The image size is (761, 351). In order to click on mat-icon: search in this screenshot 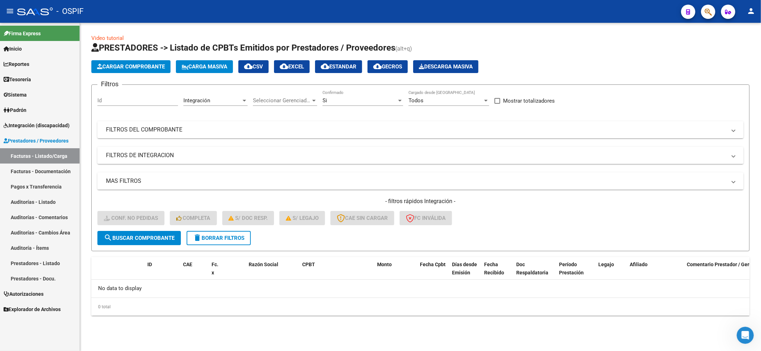, I will do `click(108, 238)`.